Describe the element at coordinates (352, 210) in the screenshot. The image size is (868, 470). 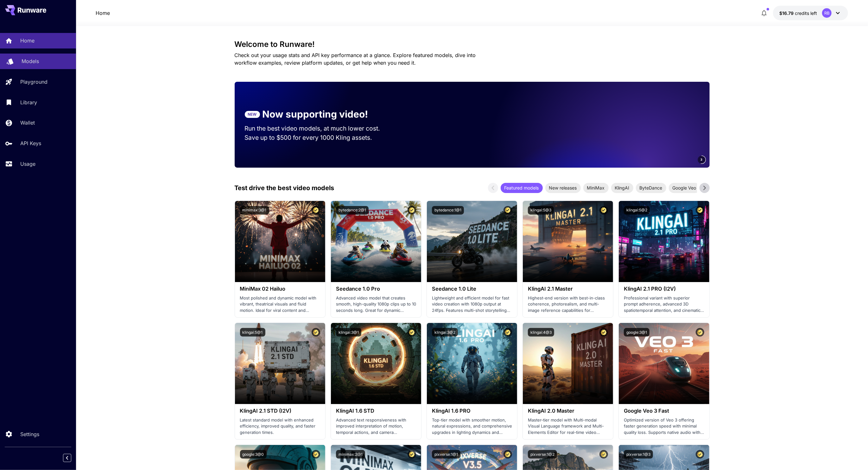
I see `button: bytedance:2@1` at that location.